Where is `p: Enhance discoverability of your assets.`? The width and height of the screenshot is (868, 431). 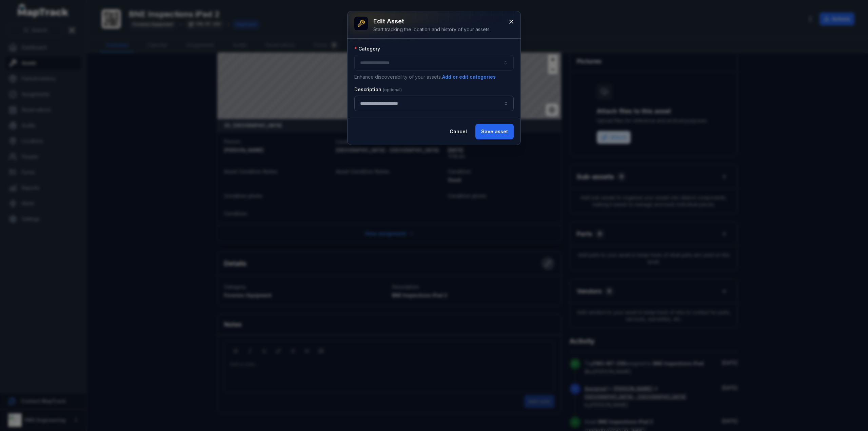 p: Enhance discoverability of your assets. is located at coordinates (434, 77).